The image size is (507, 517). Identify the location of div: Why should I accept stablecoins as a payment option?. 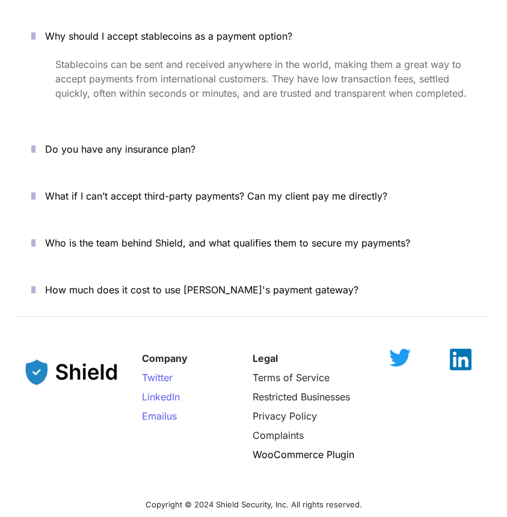
(254, 88).